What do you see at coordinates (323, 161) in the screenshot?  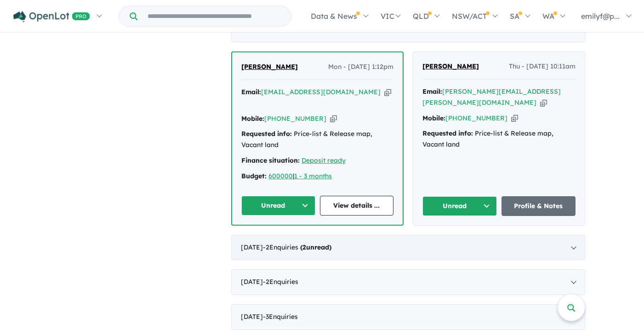 I see `u: Deposit ready` at bounding box center [323, 161].